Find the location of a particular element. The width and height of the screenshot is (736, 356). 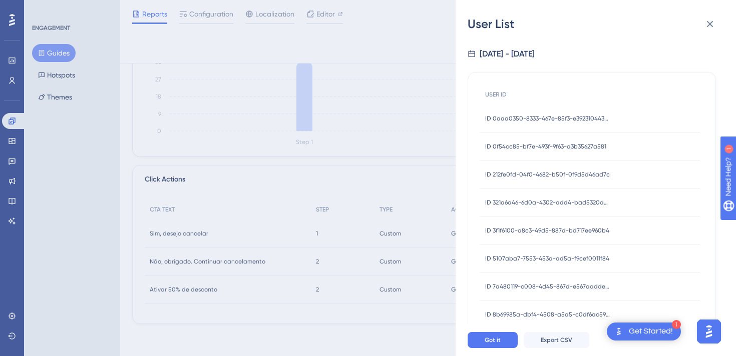

button: Export CSV is located at coordinates (556, 340).